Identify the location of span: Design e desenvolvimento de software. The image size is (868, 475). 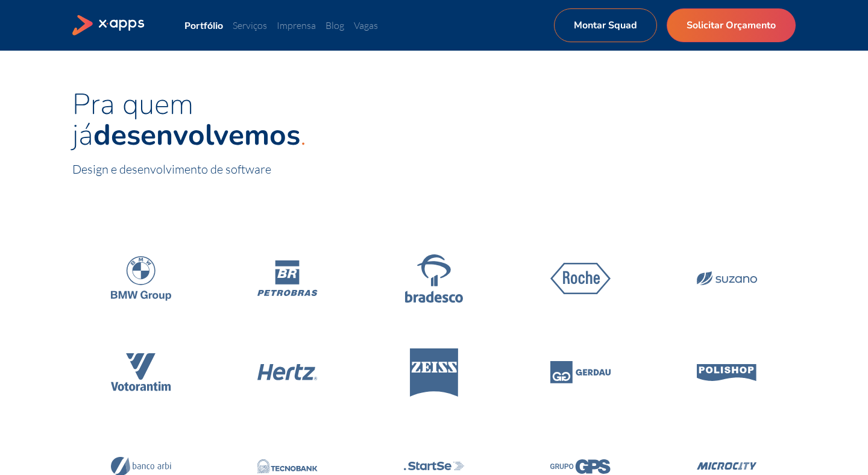
(172, 169).